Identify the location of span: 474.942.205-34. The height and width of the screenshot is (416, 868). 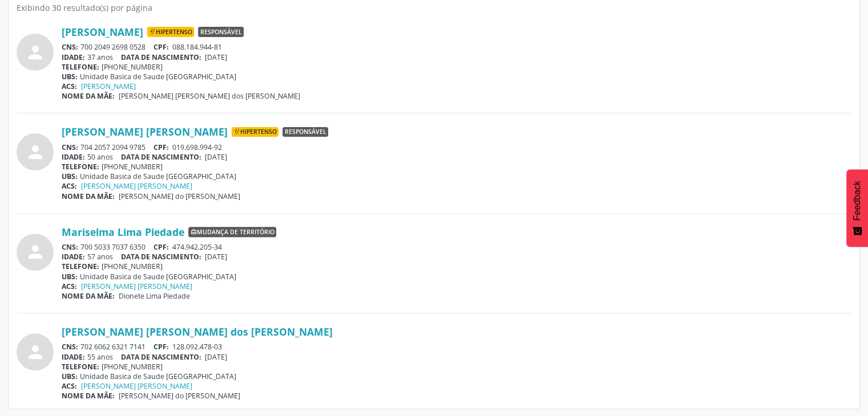
(197, 247).